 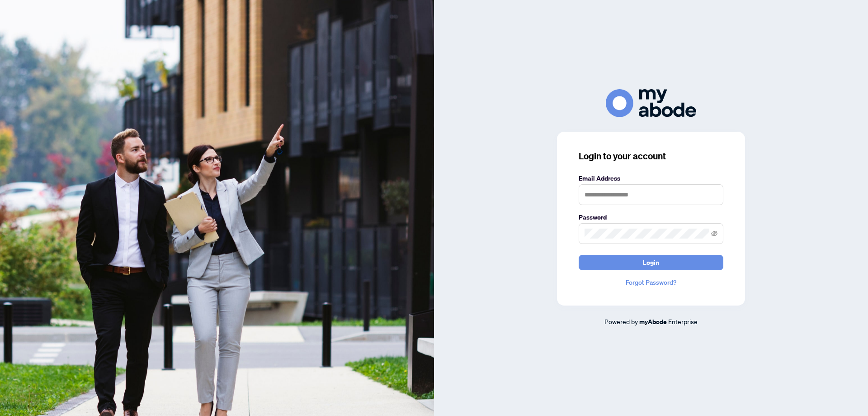 What do you see at coordinates (651, 217) in the screenshot?
I see `label: Password` at bounding box center [651, 217].